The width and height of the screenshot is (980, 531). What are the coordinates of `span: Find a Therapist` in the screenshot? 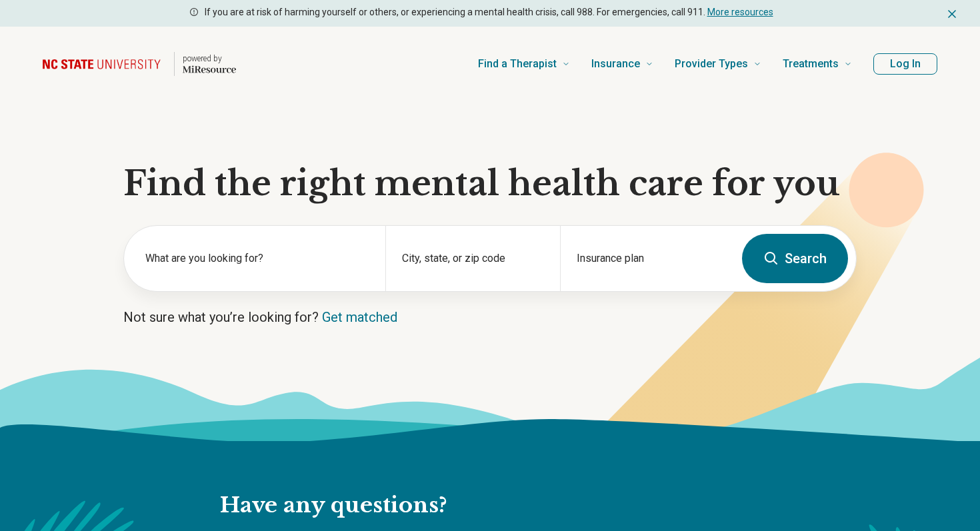 It's located at (518, 64).